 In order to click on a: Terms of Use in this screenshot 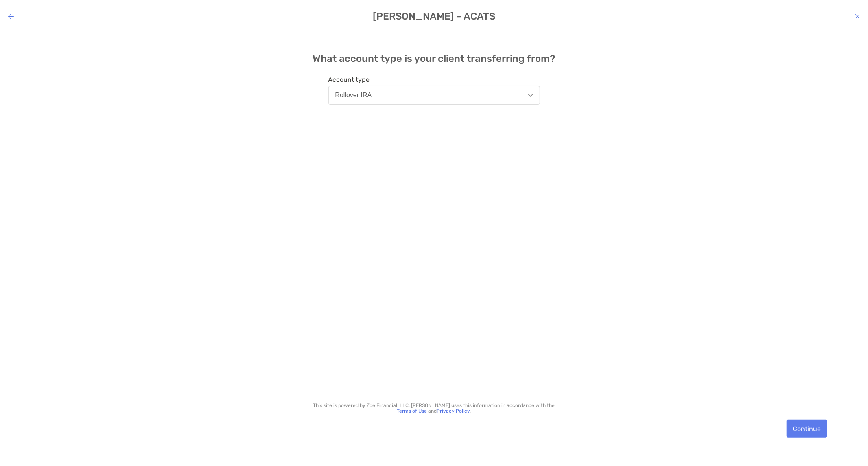, I will do `click(413, 411)`.